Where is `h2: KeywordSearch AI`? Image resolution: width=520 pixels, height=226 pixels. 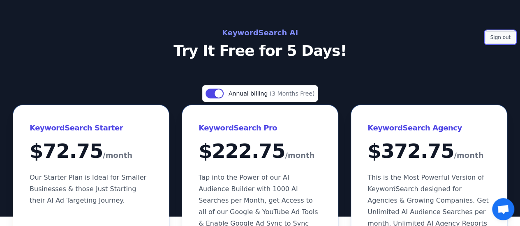 h2: KeywordSearch AI is located at coordinates (260, 33).